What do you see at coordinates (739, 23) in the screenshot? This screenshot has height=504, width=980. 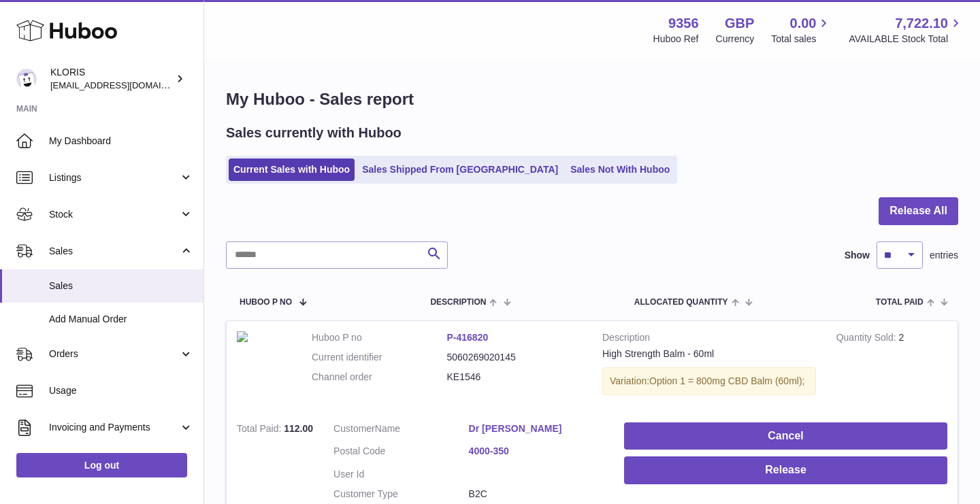 I see `strong: GBP` at bounding box center [739, 23].